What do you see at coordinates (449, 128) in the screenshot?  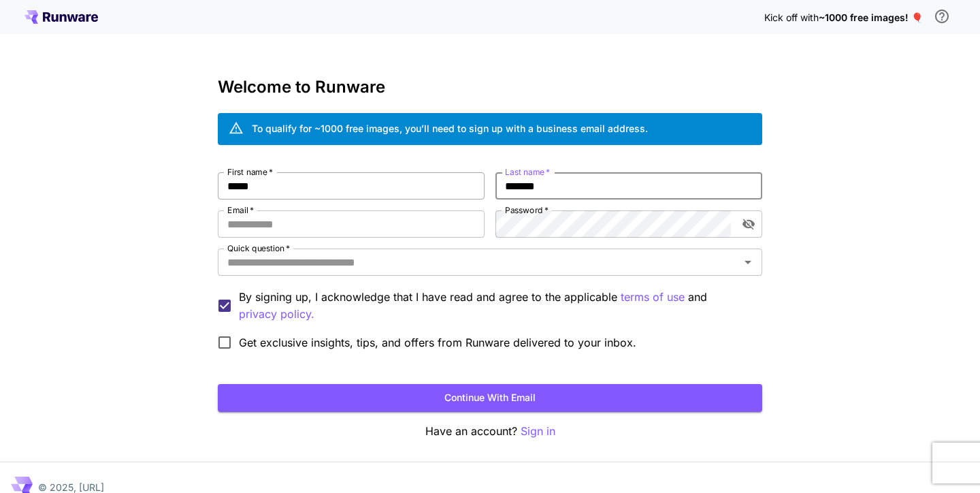 I see `div: To qualify for ~1000 free images, you’ll need to sign up with a business email address.` at bounding box center [449, 128].